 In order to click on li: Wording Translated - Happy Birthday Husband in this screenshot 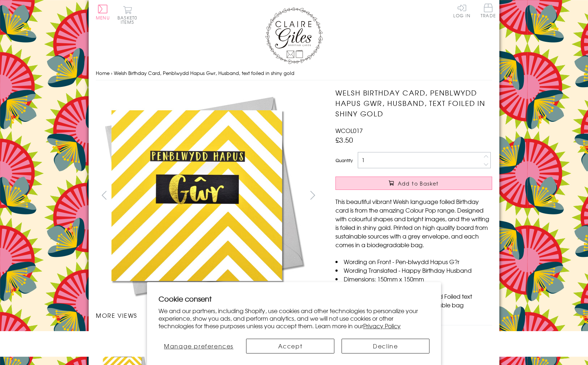, I will do `click(414, 270)`.